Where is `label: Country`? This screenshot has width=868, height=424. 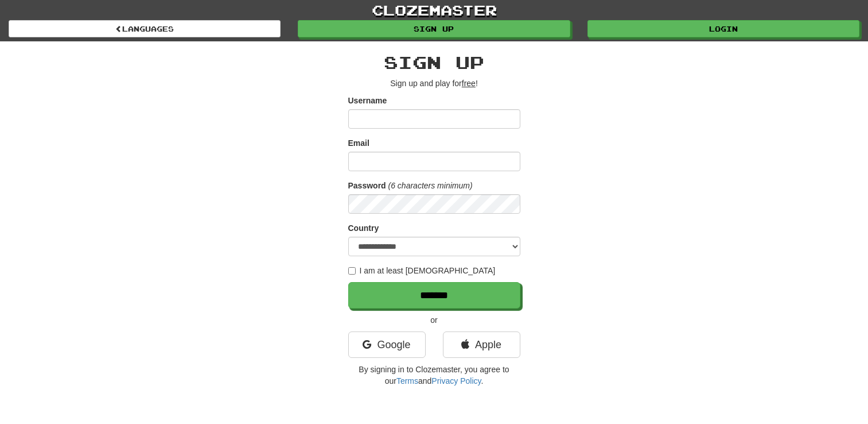 label: Country is located at coordinates (364, 228).